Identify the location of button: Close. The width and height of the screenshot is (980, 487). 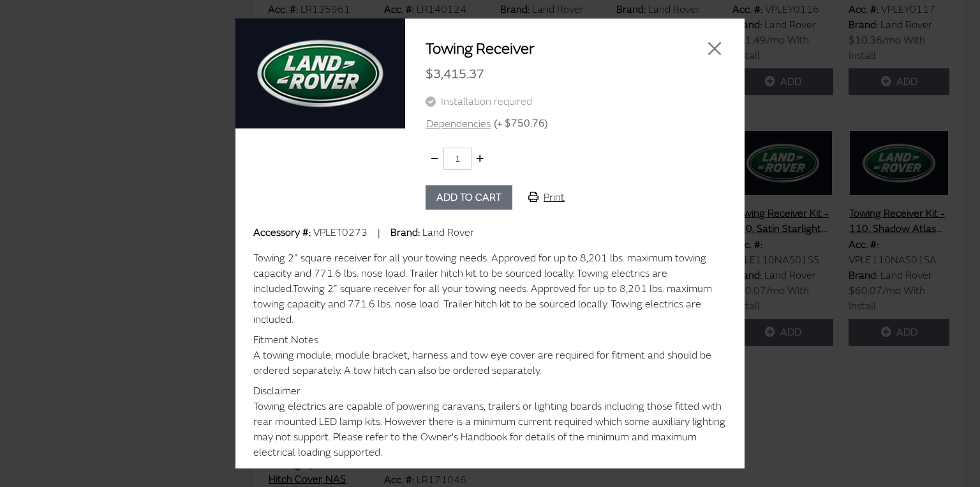
(715, 48).